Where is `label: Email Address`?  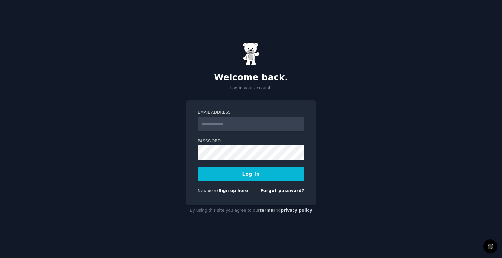
label: Email Address is located at coordinates (251, 113).